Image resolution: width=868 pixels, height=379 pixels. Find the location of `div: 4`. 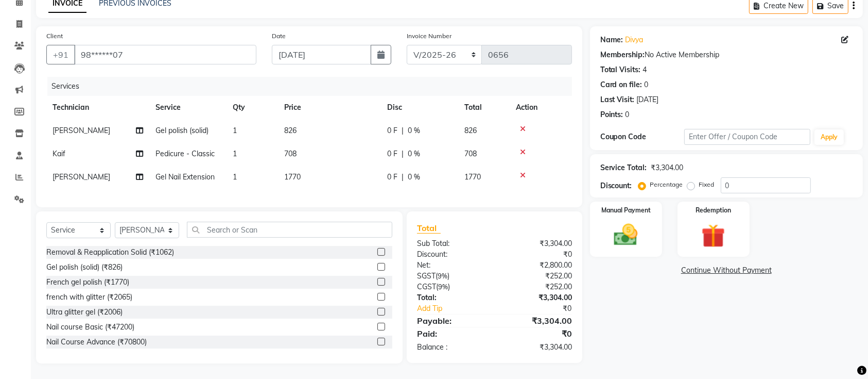

div: 4 is located at coordinates (645, 70).